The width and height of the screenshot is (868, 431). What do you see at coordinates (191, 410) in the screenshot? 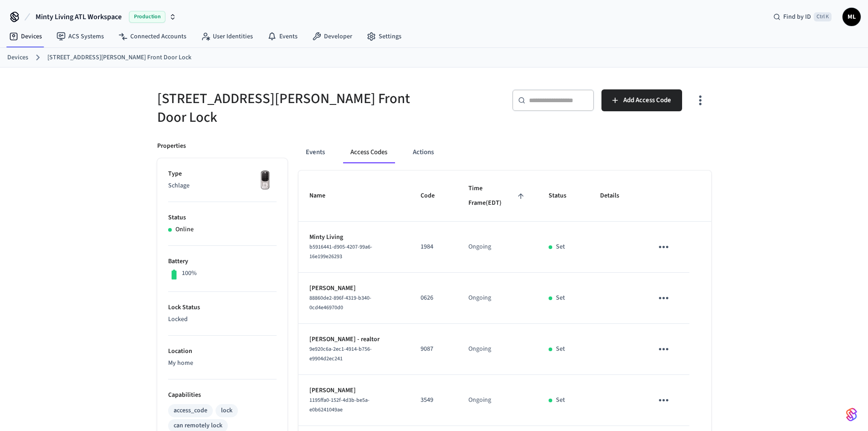
I see `div: access_code` at bounding box center [191, 410].